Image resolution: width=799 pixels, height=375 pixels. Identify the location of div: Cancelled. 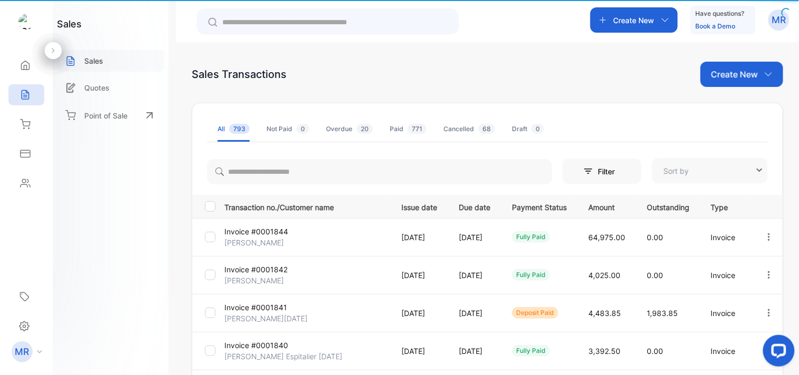
(469, 129).